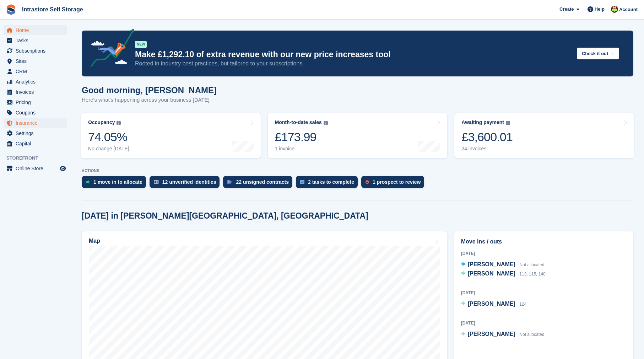 Image resolution: width=644 pixels, height=359 pixels. I want to click on span: Help, so click(600, 9).